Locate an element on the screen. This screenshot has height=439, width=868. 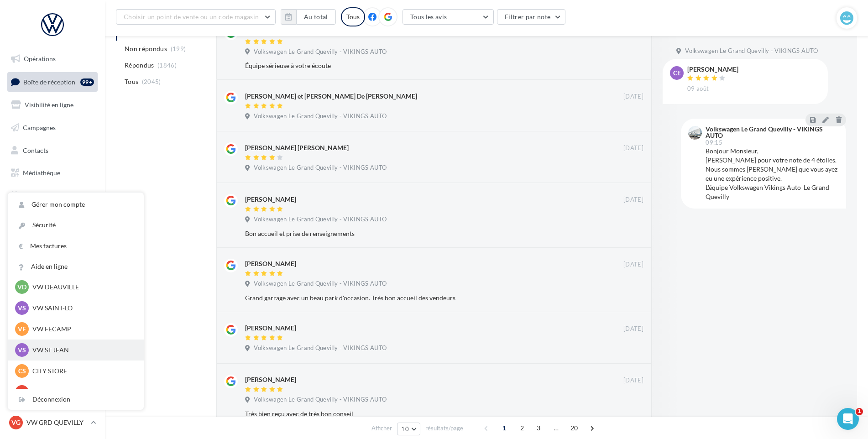
div: Très bien reçu avec de très bon conseil is located at coordinates (414, 414).